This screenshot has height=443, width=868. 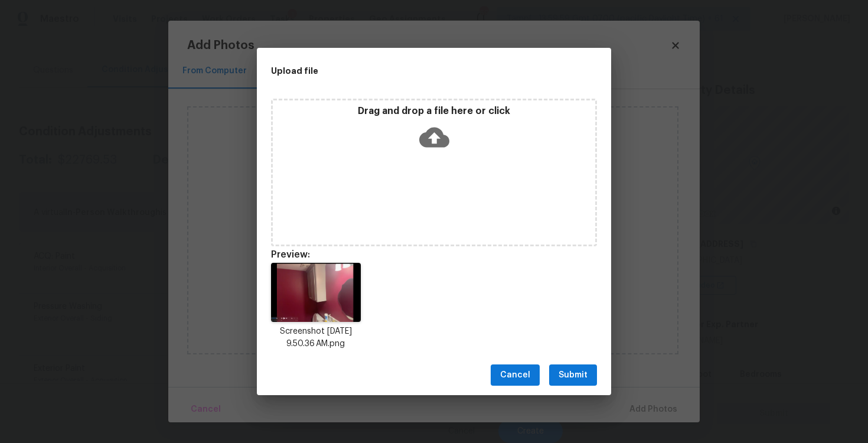 What do you see at coordinates (515, 376) in the screenshot?
I see `button: Cancel` at bounding box center [515, 376].